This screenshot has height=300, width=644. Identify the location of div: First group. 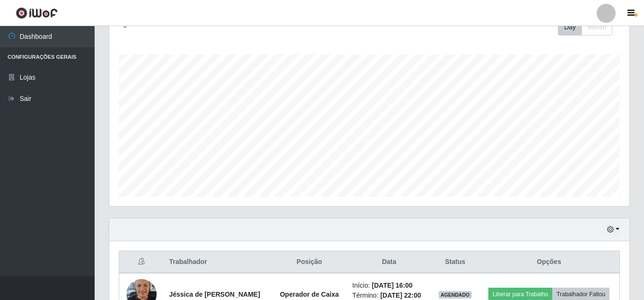
(585, 27).